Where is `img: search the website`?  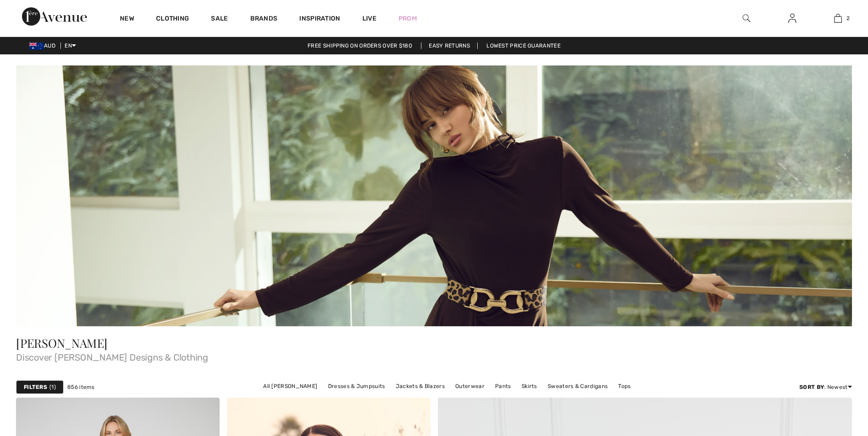 img: search the website is located at coordinates (746, 18).